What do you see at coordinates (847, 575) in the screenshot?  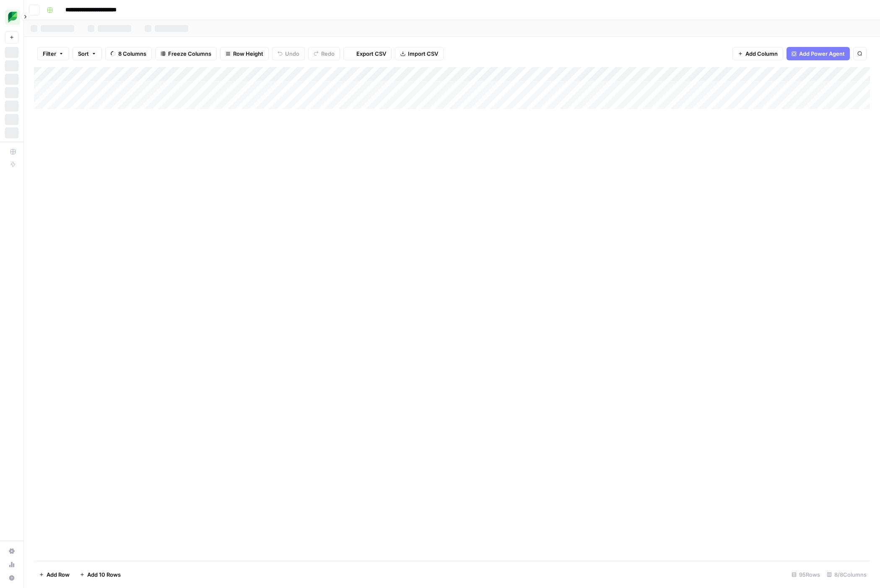 I see `div: 8/8 Columns` at bounding box center [847, 575].